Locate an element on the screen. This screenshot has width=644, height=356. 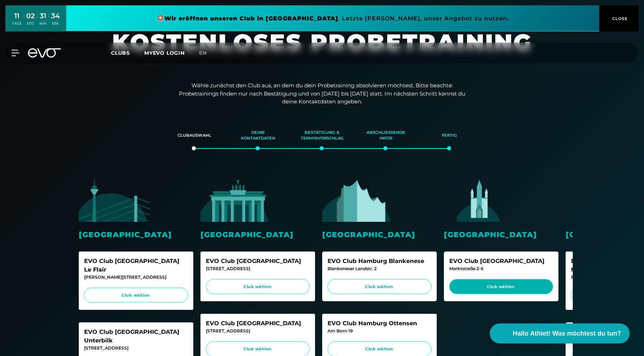
div: Abschließende Infos is located at coordinates (386, 135).